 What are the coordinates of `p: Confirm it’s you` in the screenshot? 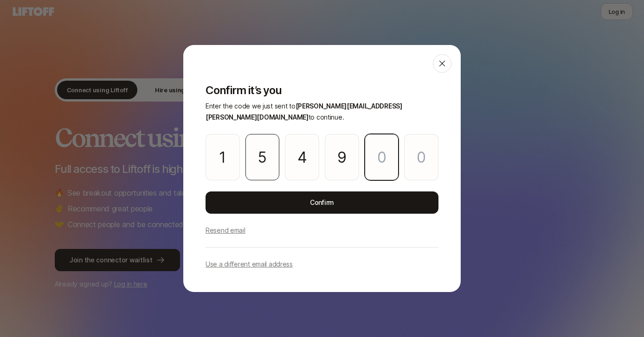 It's located at (322, 90).